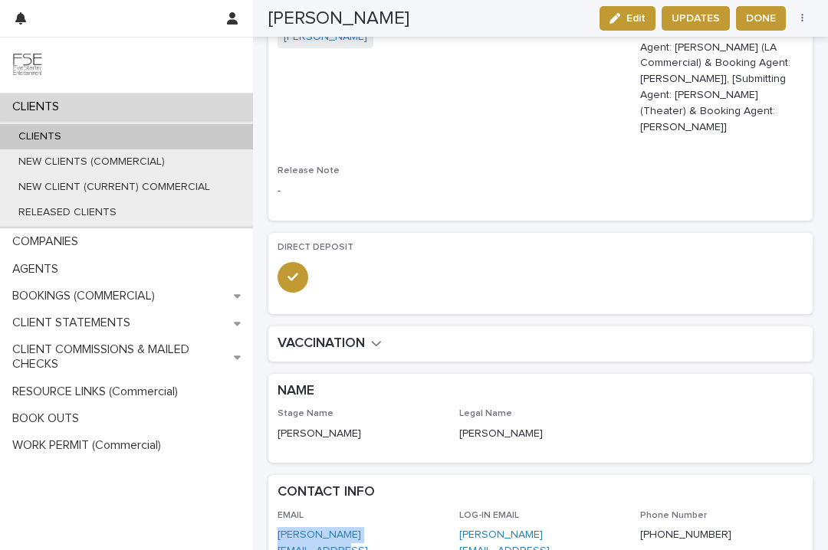 The image size is (828, 550). I want to click on span: DONE, so click(760, 18).